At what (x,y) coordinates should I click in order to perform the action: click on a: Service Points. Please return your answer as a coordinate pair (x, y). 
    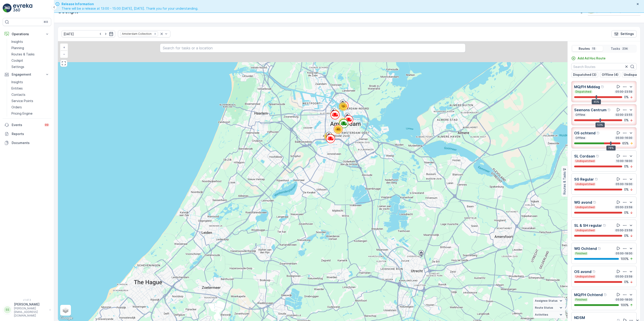
    Looking at the image, I should click on (30, 101).